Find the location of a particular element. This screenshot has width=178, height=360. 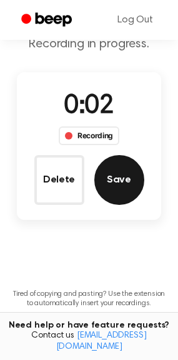

a: Log Out is located at coordinates (135, 20).